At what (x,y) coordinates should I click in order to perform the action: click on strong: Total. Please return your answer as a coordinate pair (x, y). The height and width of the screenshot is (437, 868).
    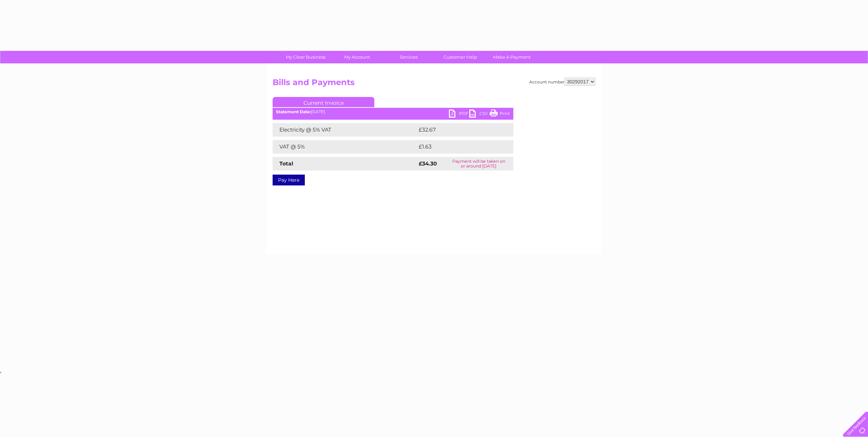
    Looking at the image, I should click on (286, 163).